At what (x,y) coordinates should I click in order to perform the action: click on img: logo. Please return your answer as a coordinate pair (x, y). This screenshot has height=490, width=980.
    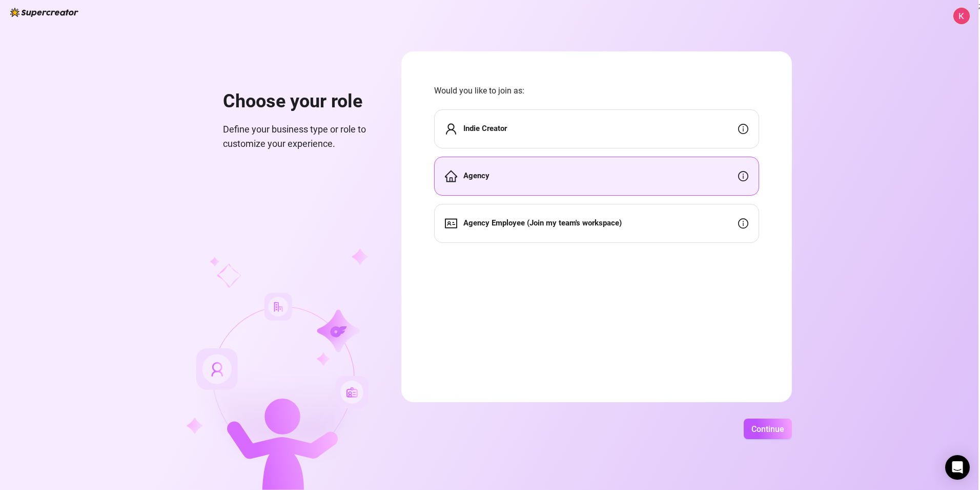
    Looking at the image, I should click on (44, 13).